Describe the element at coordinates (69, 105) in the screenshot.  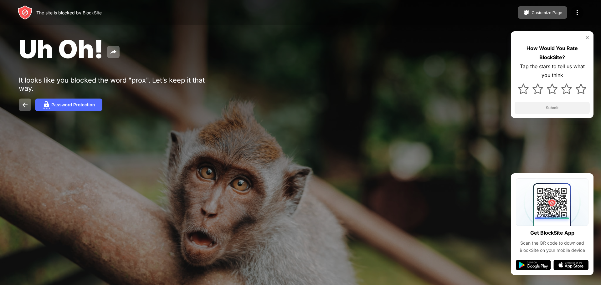
I see `button: Password Protection` at that location.